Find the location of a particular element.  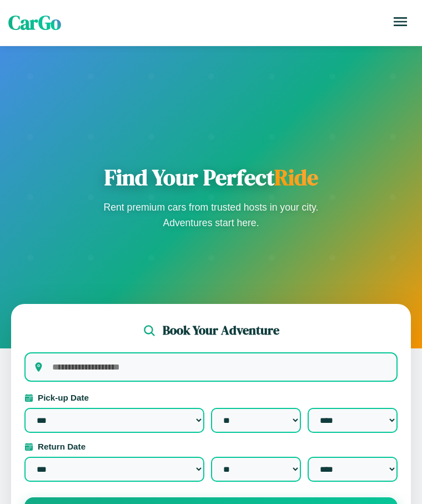

label: Pick-up Date is located at coordinates (211, 397).